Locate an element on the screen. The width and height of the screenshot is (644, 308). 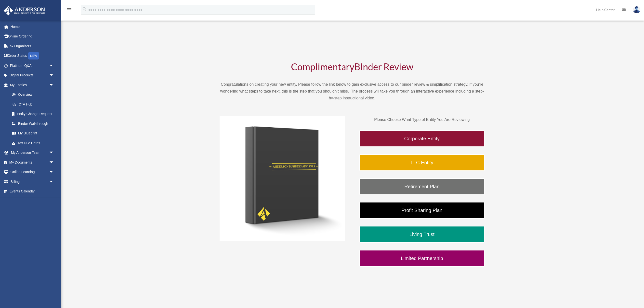
p: Please Choose What Type of Entity You Are Reviewing is located at coordinates (422, 120).